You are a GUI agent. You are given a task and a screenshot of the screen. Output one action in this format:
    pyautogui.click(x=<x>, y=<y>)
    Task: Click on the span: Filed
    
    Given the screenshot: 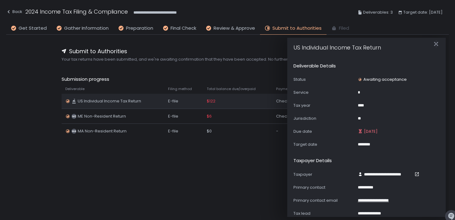 What is the action you would take?
    pyautogui.click(x=344, y=28)
    